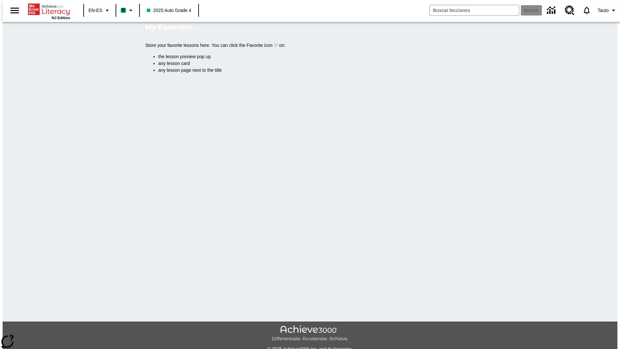 The image size is (620, 349). I want to click on li: the lesson preview pop up, so click(317, 57).